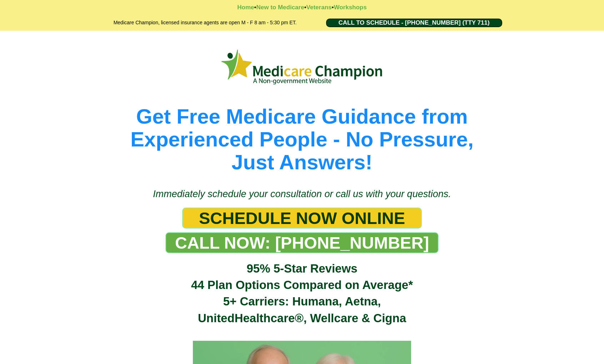  Describe the element at coordinates (319, 7) in the screenshot. I see `a: Veterans` at that location.